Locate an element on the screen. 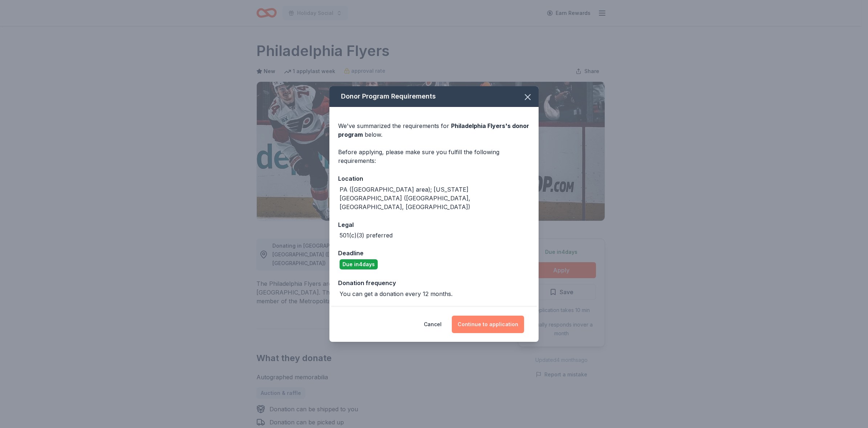 The width and height of the screenshot is (868, 428). div: Donor Program Requirements is located at coordinates (434, 96).